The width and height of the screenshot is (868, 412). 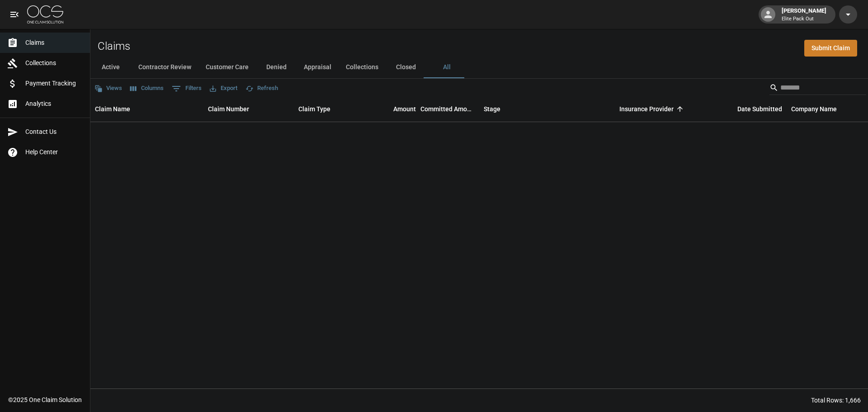 I want to click on button: Collections, so click(x=362, y=67).